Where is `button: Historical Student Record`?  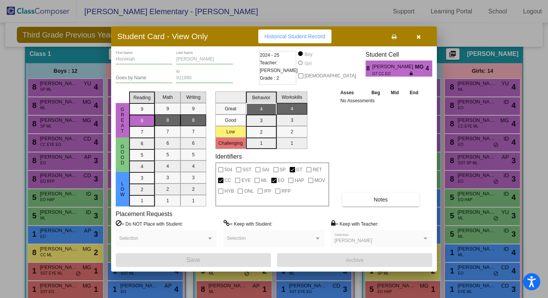 button: Historical Student Record is located at coordinates (295, 36).